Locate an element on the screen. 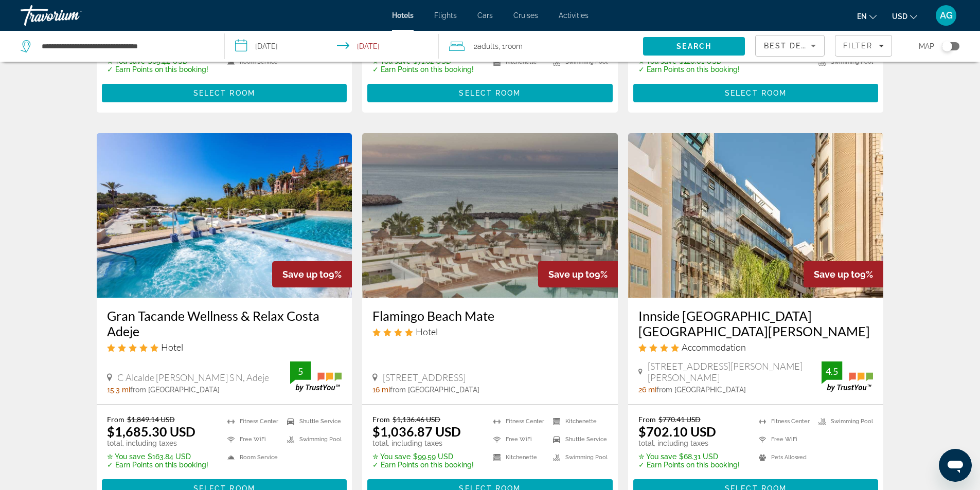 The height and width of the screenshot is (490, 980). a: Cruises is located at coordinates (525, 15).